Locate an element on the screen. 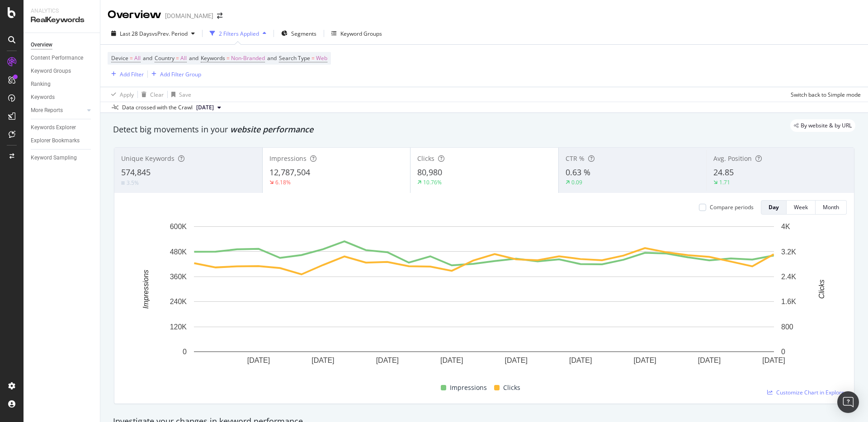 The width and height of the screenshot is (868, 422). button: Day is located at coordinates (773, 208).